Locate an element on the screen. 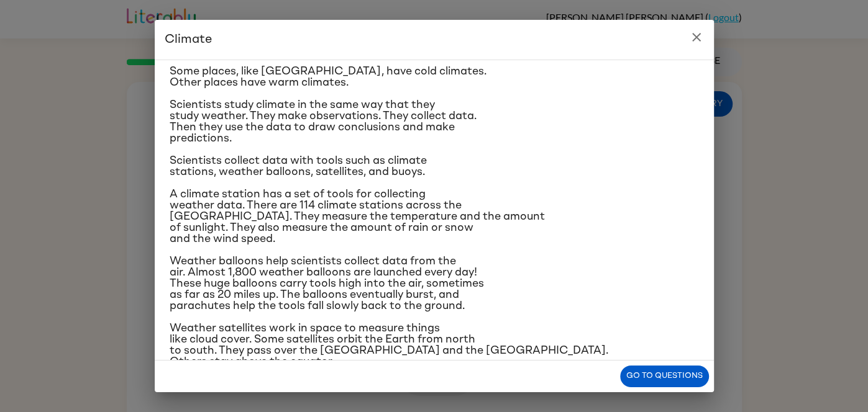  span: Weather balloons help scientists collect data from the air. Almost 1,800 weather balloons are lau... is located at coordinates (327, 283).